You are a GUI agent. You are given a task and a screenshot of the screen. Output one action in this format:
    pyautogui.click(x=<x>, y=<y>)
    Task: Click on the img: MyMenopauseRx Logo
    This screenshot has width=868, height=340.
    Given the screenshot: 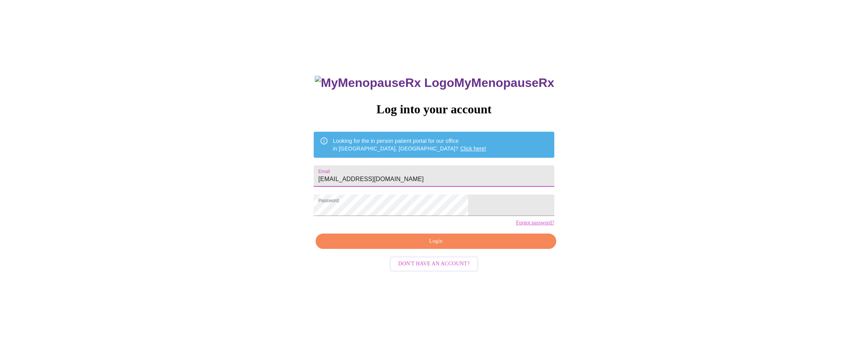 What is the action you would take?
    pyautogui.click(x=384, y=83)
    